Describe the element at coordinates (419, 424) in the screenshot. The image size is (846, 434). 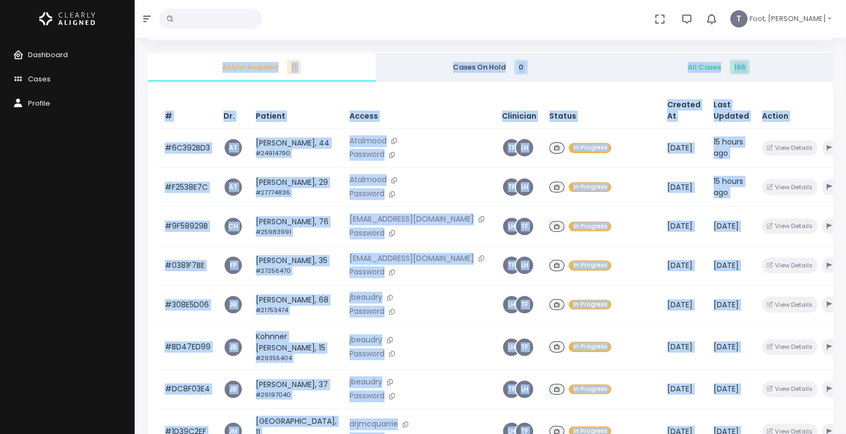
I see `p: drjmcquarrie` at that location.